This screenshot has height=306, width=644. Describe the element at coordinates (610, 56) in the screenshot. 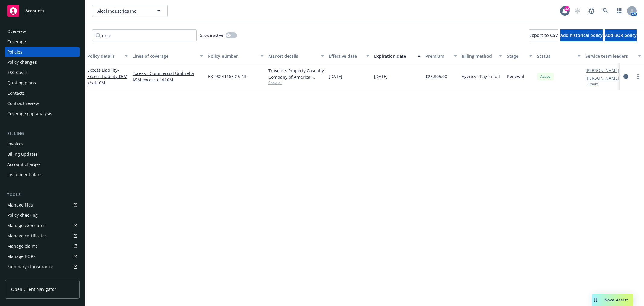

I see `div: Service team leaders` at that location.